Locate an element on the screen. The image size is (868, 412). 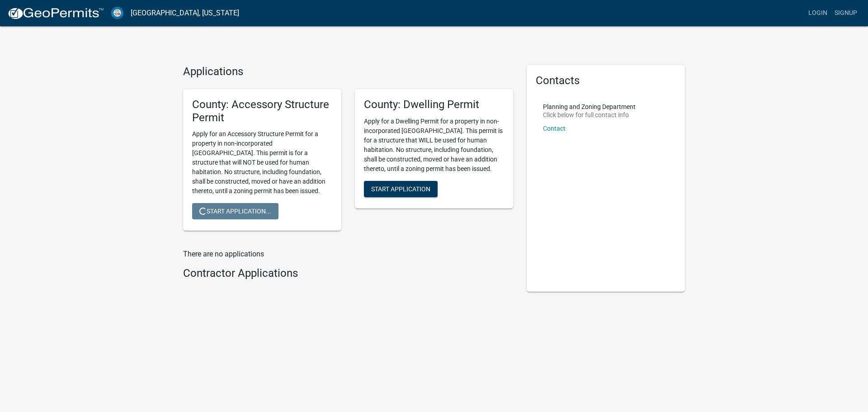
h5: Contacts is located at coordinates (606, 80).